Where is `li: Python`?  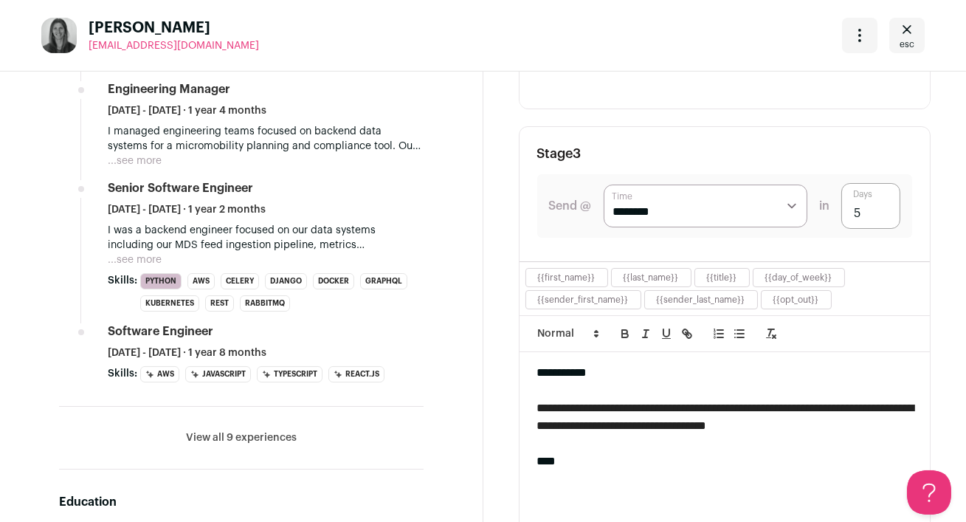 li: Python is located at coordinates (161, 281).